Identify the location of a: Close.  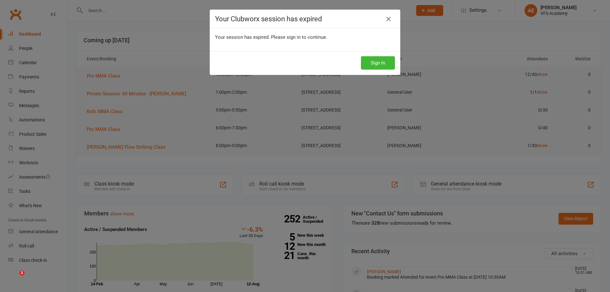
(389, 19).